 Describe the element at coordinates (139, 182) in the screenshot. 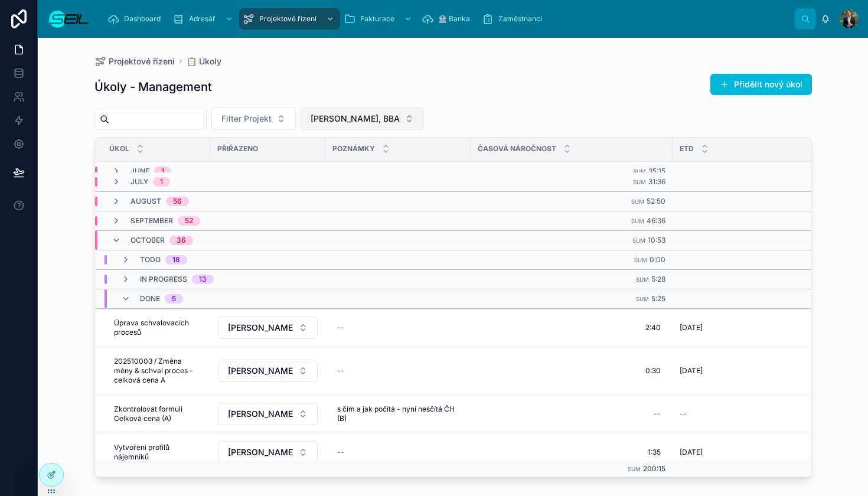

I see `span: July` at that location.